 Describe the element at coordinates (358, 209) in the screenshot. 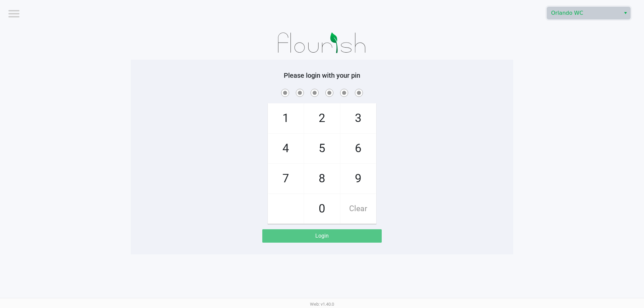

I see `span: Clear` at that location.